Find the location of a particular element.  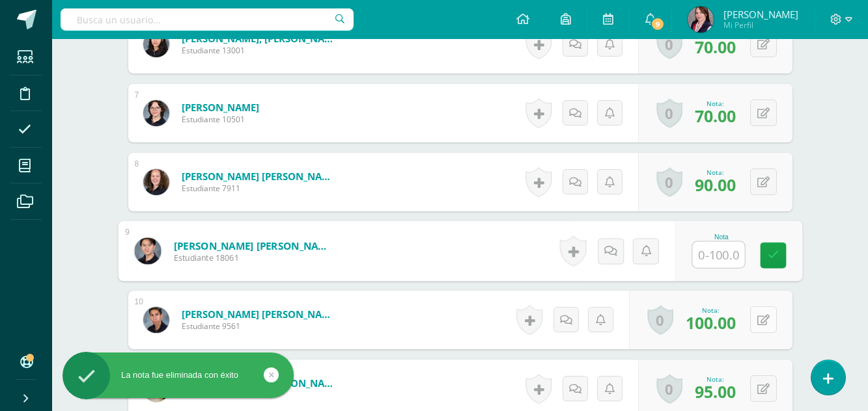

div: Nota is located at coordinates (721, 237).